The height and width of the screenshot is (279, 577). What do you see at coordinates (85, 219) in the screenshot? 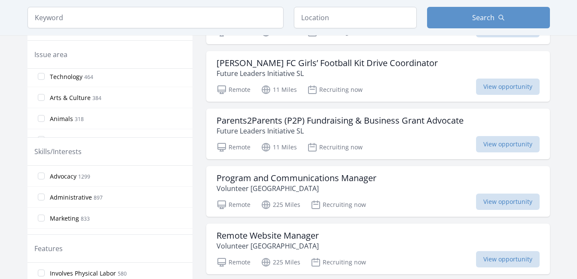
I see `span: 833` at bounding box center [85, 219].